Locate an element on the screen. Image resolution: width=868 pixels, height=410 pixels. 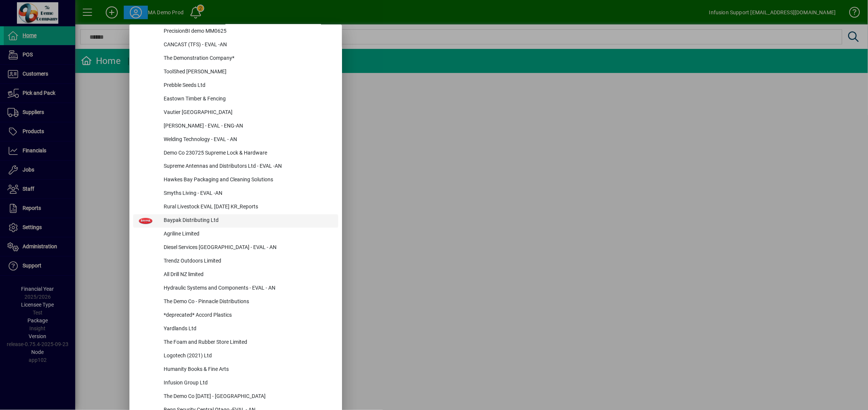
button: Smyths Living - EVAL -AN is located at coordinates (236, 194).